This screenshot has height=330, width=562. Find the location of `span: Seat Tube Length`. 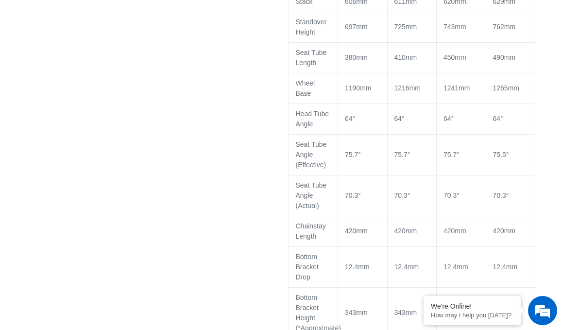

span: Seat Tube Length is located at coordinates (311, 57).